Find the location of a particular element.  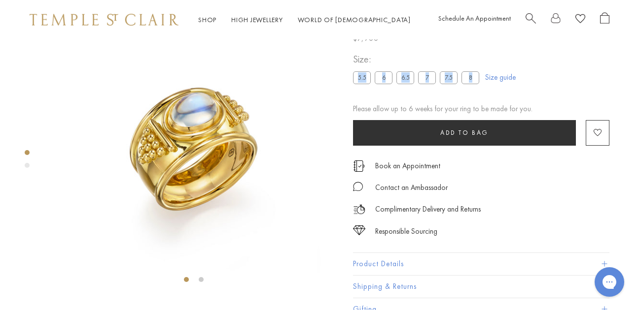

p: Complimentary Delivery and Returns is located at coordinates (428, 209).